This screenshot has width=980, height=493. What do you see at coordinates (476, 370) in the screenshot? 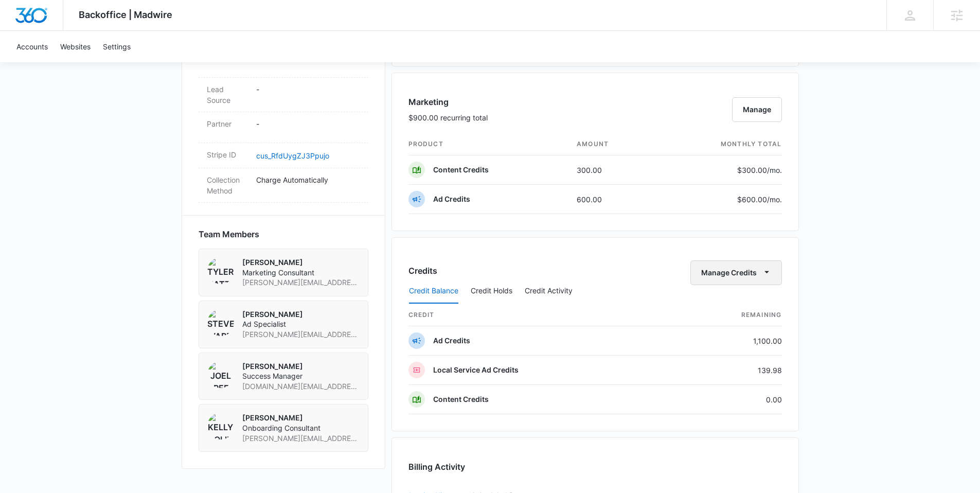
I see `p: Local Service Ad Credits` at bounding box center [476, 370].